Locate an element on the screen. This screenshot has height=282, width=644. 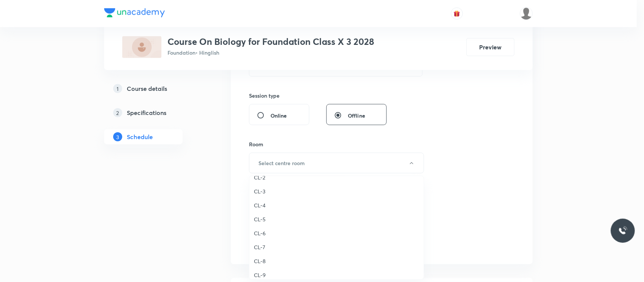
span: CL-5 is located at coordinates (336, 219).